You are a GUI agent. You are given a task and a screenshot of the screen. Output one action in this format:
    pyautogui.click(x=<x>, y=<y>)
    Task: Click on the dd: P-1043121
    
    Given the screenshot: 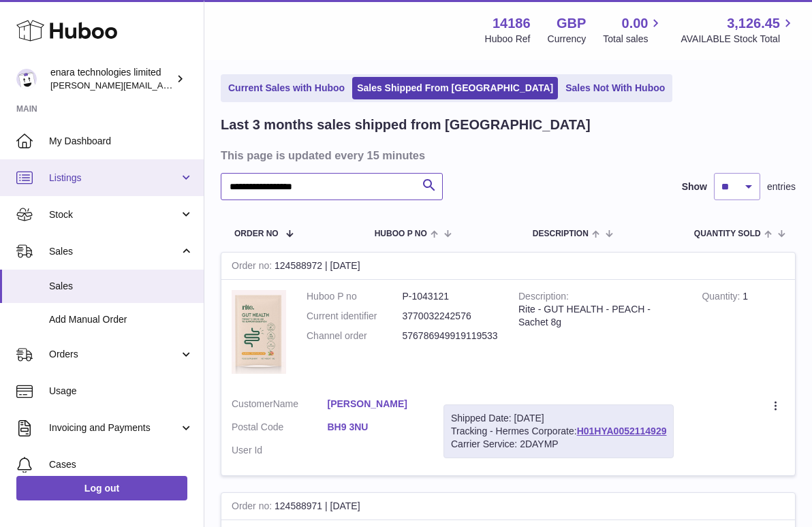 What is the action you would take?
    pyautogui.click(x=450, y=296)
    